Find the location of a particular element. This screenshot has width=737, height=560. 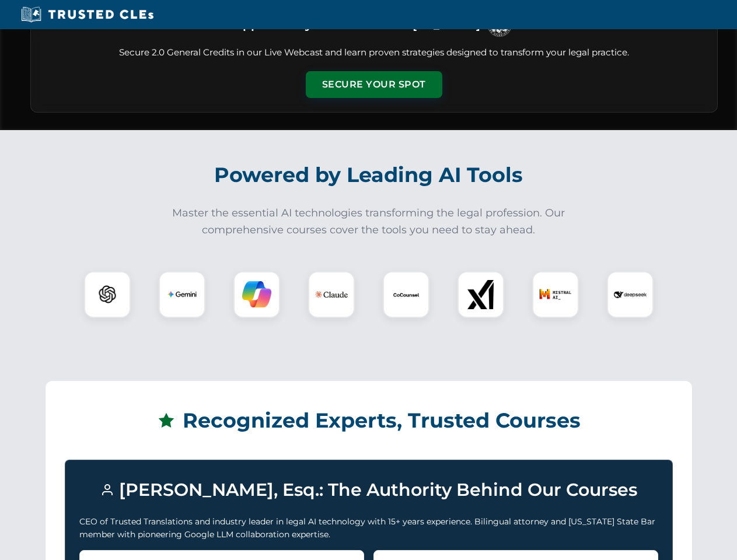

img: Claude Logo is located at coordinates (331, 295).